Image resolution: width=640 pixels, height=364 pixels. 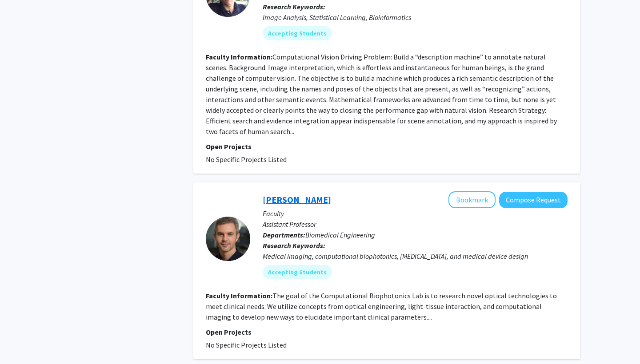 What do you see at coordinates (415, 17) in the screenshot?
I see `div: Image Analysis, Statistical Learning, Bioinformatics` at bounding box center [415, 17].